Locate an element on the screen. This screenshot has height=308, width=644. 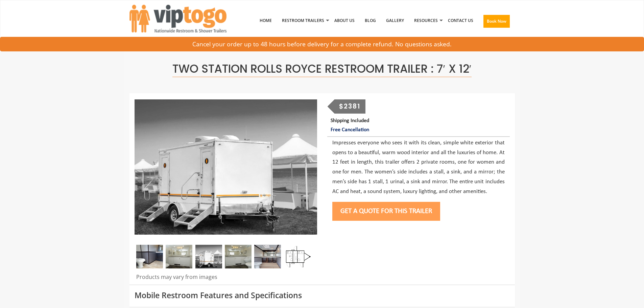
img: Gel 2 station 02 is located at coordinates (179, 257).